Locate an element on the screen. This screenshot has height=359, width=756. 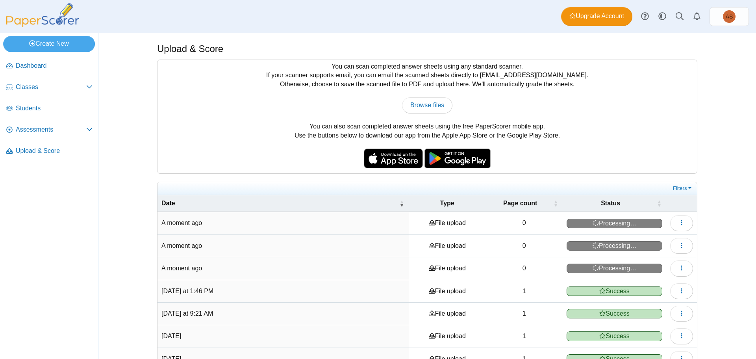
a: Classes is located at coordinates (49, 87).